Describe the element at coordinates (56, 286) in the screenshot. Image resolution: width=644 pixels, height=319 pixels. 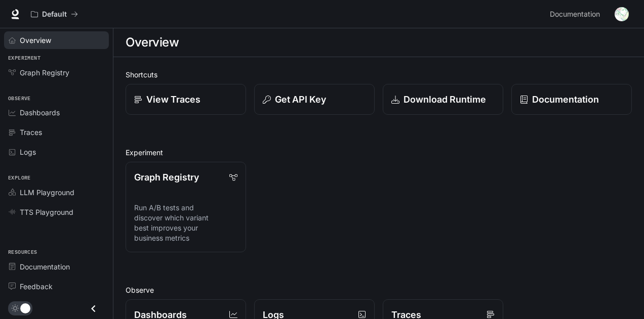
I see `a: Feedback` at that location.